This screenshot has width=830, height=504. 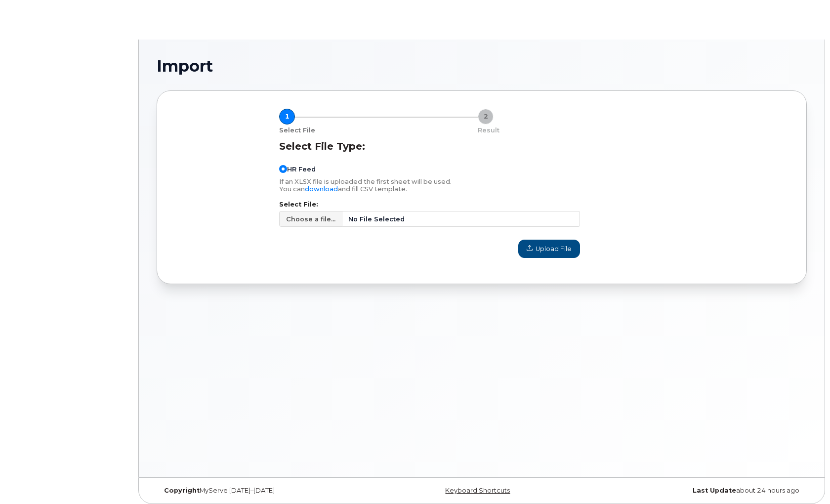 What do you see at coordinates (297, 169) in the screenshot?
I see `label: HR Feed` at bounding box center [297, 169].